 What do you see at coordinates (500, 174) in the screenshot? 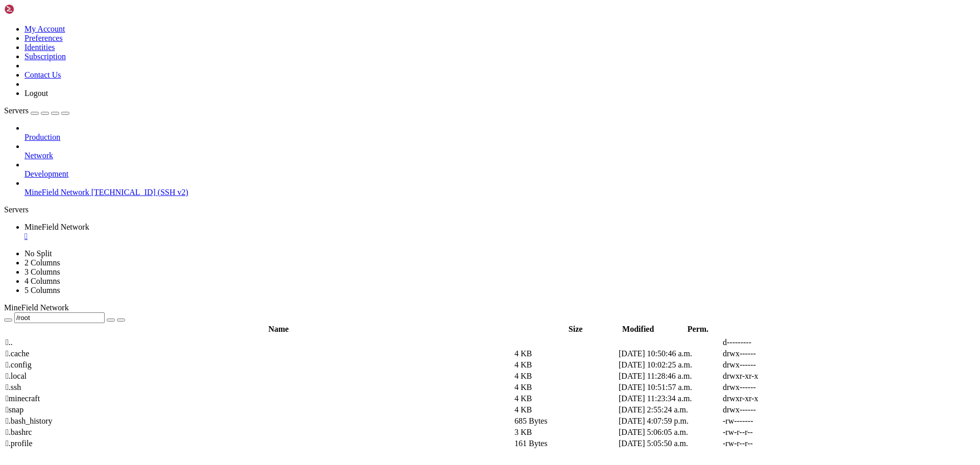
I see `a: Development` at bounding box center [500, 174].